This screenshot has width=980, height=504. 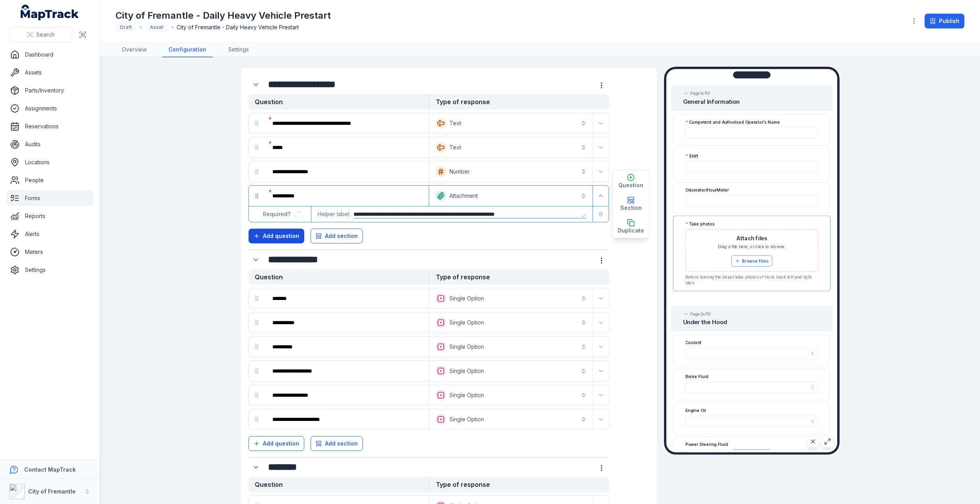 I want to click on input: :rq4p:-form-item-label, so click(x=752, y=166).